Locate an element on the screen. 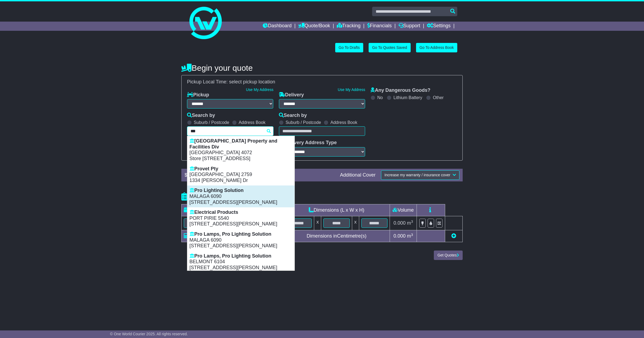  label: No is located at coordinates (380, 97).